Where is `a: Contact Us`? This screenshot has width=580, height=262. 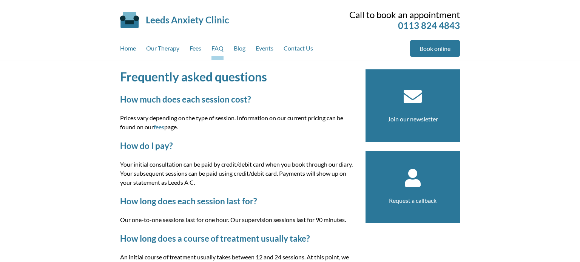
a: Contact Us is located at coordinates (298, 50).